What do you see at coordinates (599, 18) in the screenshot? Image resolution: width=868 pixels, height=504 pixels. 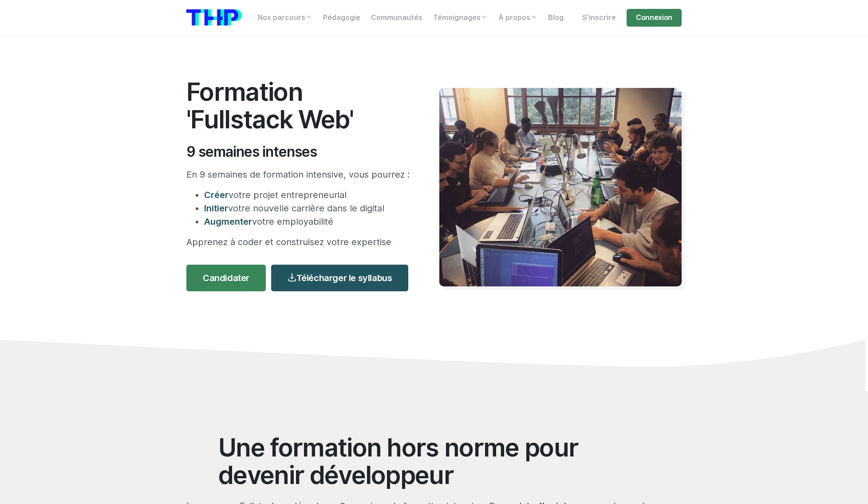 I see `a: S'inscrire` at bounding box center [599, 18].